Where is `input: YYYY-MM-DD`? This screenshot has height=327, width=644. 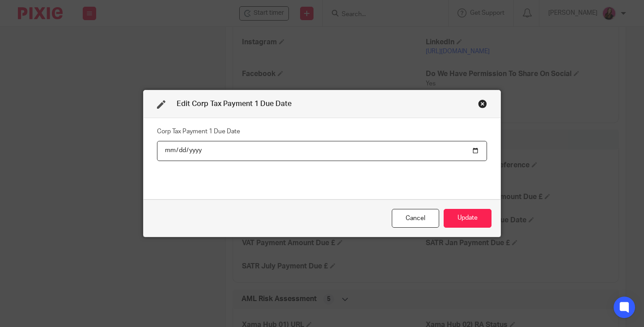
input: YYYY-MM-DD is located at coordinates (322, 151).